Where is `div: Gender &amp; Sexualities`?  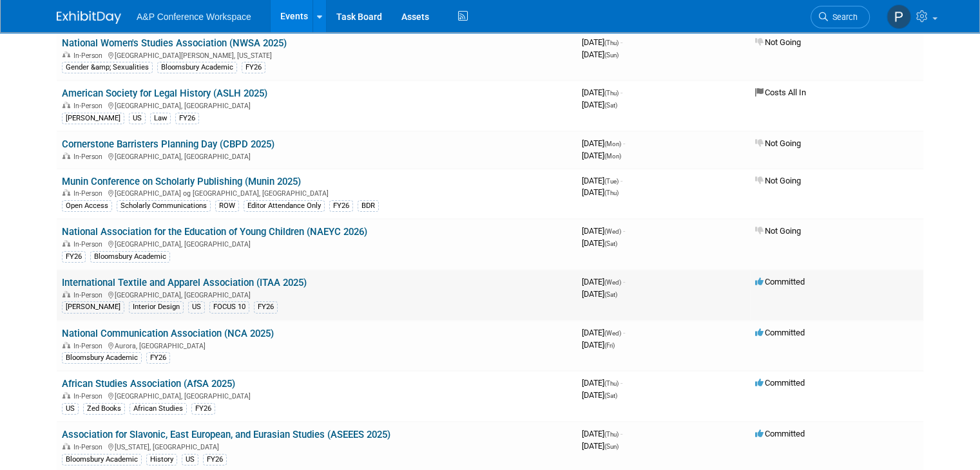 div: Gender &amp; Sexualities is located at coordinates (107, 68).